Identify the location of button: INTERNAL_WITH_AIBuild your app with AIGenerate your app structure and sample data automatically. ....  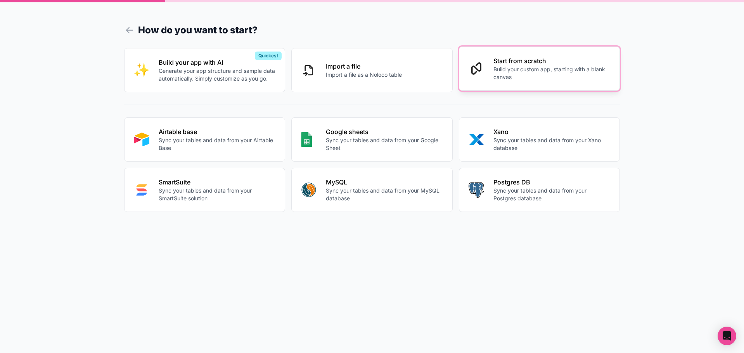
(205, 70).